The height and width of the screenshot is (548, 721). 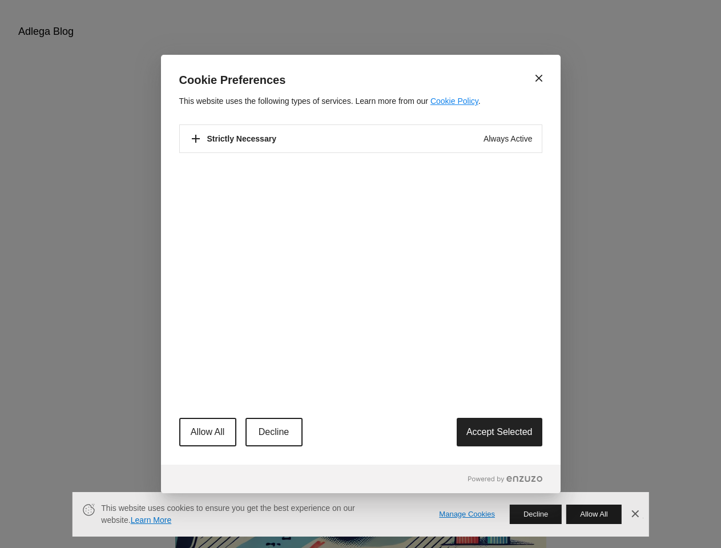 What do you see at coordinates (361, 101) in the screenshot?
I see `p: This website uses the following types of services. Learn more from our` at bounding box center [361, 101].